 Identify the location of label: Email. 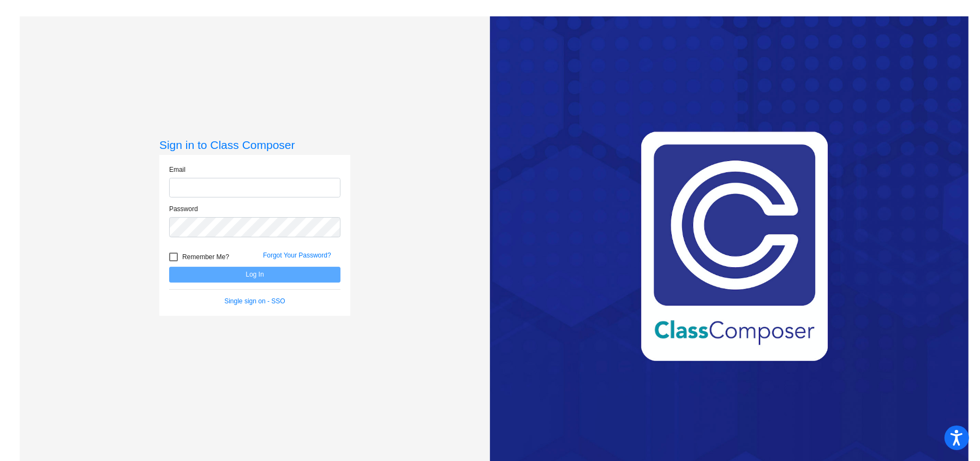
(177, 170).